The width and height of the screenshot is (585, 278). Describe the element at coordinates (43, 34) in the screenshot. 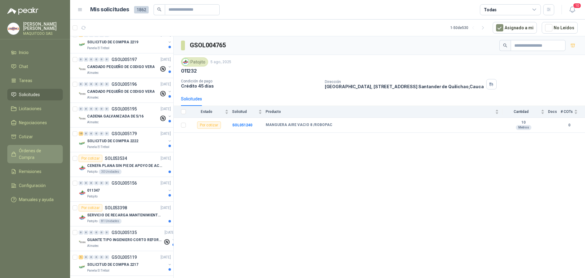

I see `p: MAQUITODO SAS` at that location.